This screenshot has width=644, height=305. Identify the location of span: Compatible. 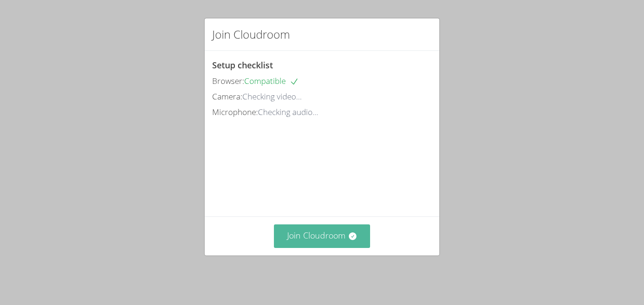
(272, 80).